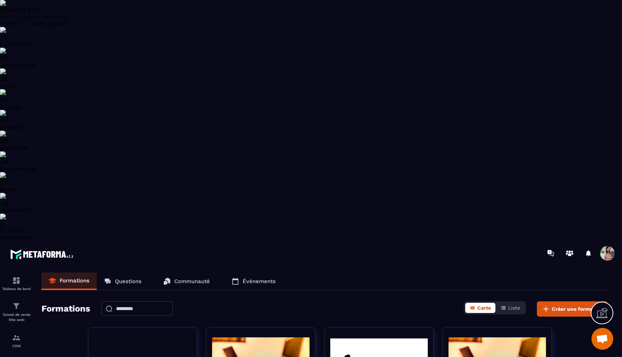  What do you see at coordinates (514, 308) in the screenshot?
I see `span: Liste` at bounding box center [514, 308].